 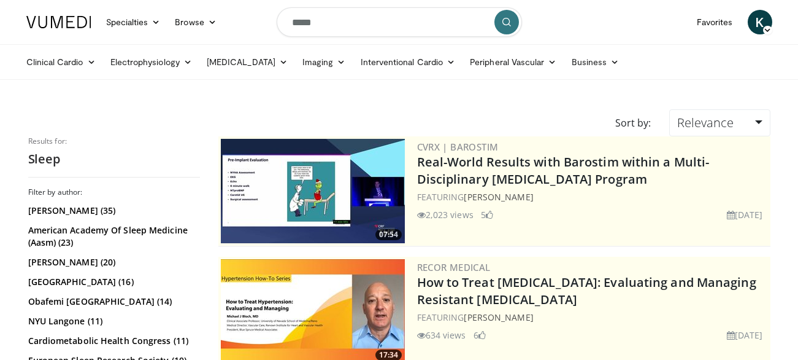 What do you see at coordinates (442, 334) in the screenshot?
I see `li: 634 views` at bounding box center [442, 334].